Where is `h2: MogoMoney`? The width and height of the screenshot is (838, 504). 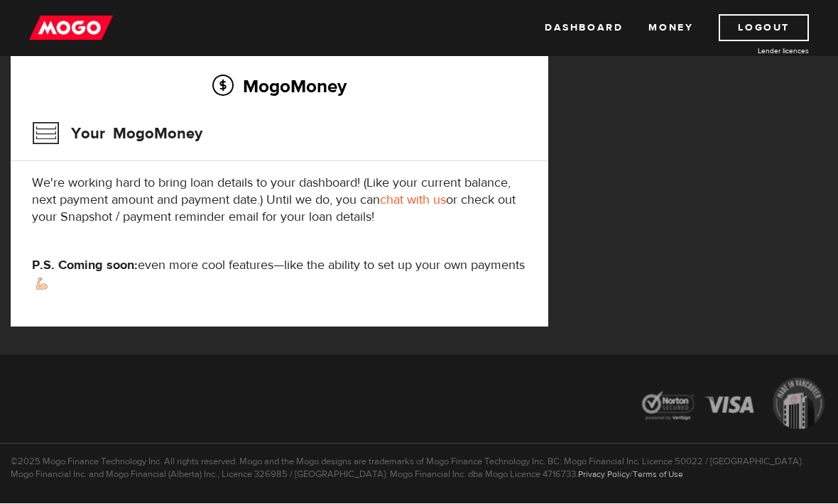
h2: MogoMoney is located at coordinates (279, 87).